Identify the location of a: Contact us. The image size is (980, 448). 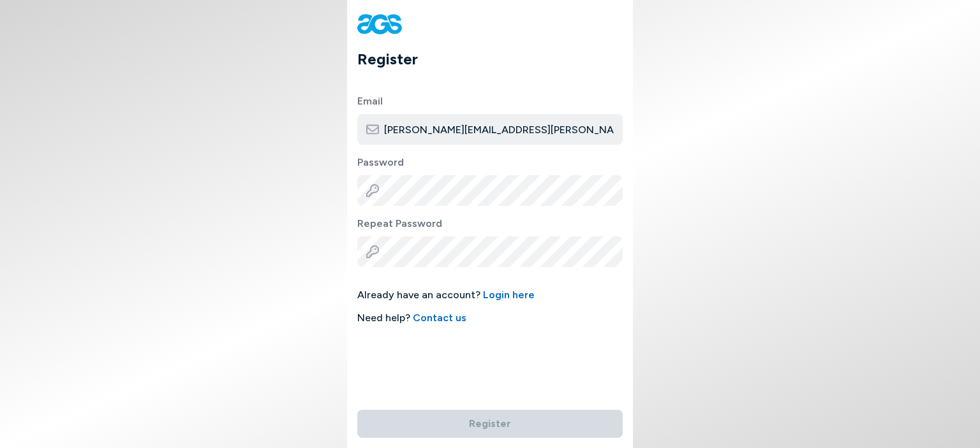
(440, 317).